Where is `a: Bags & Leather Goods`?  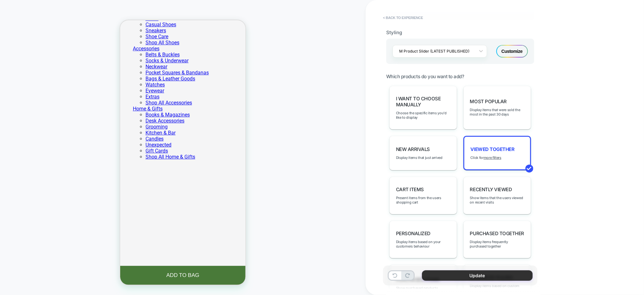
a: Bags & Leather Goods is located at coordinates (50, 58).